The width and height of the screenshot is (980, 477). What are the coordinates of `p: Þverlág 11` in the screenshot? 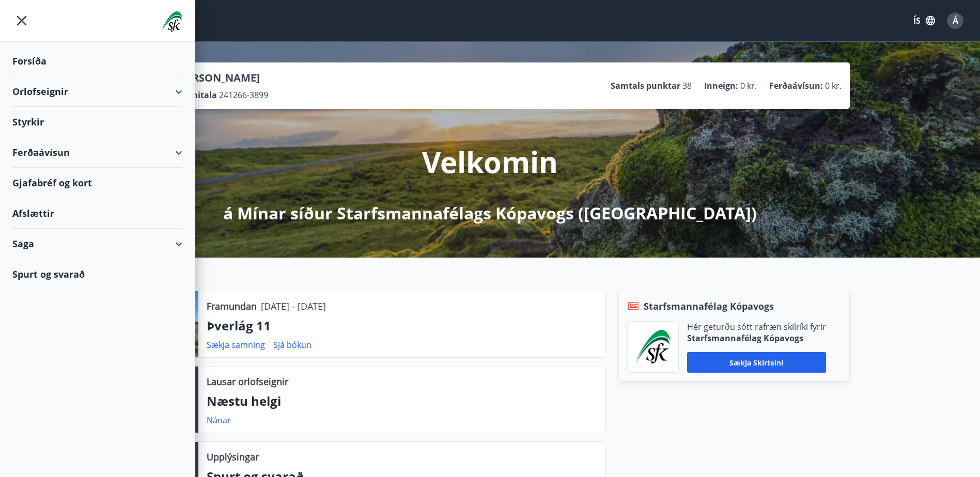 It's located at (402, 326).